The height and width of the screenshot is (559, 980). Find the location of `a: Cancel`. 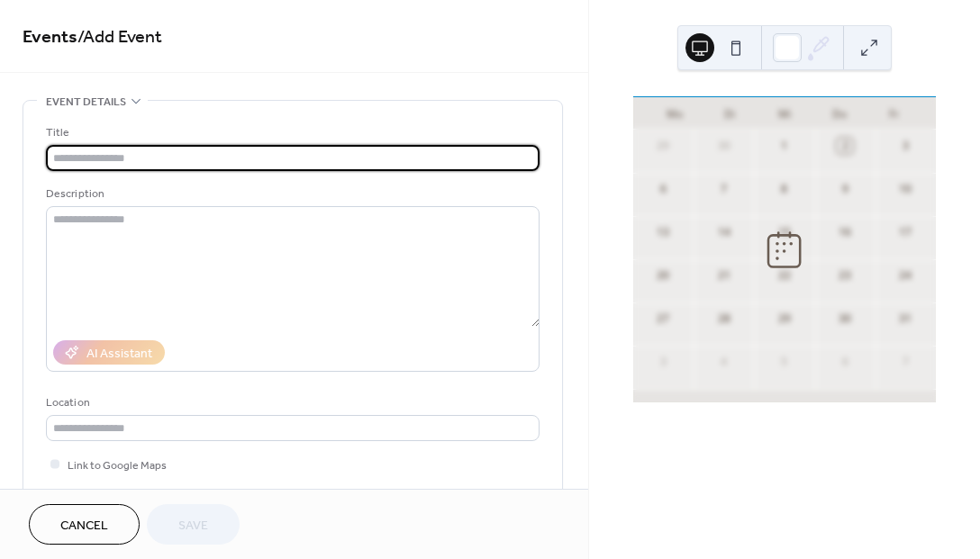

a: Cancel is located at coordinates (84, 525).